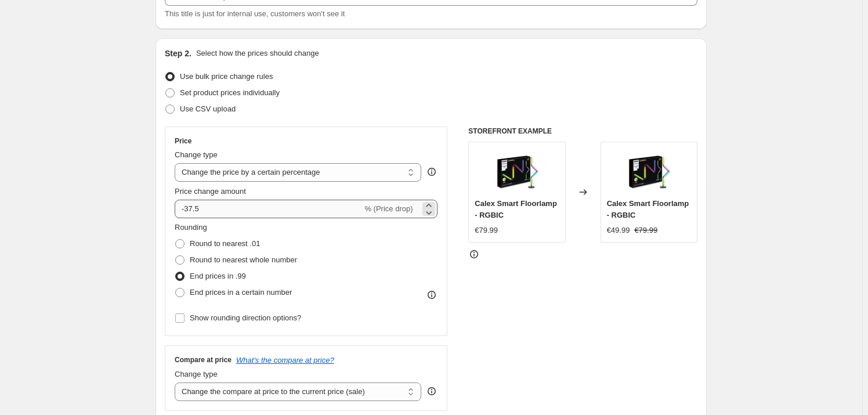 This screenshot has width=868, height=415. Describe the element at coordinates (241, 291) in the screenshot. I see `span: End prices in a certain number` at that location.